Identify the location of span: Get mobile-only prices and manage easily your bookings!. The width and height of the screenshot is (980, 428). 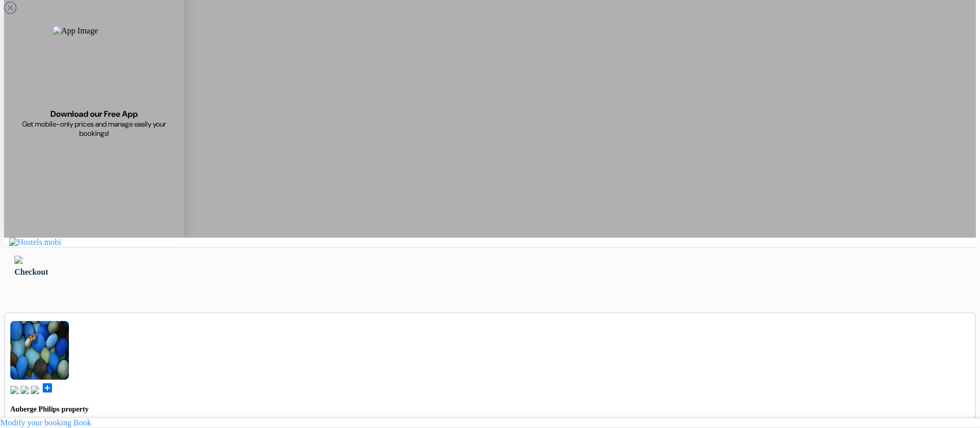
(94, 129).